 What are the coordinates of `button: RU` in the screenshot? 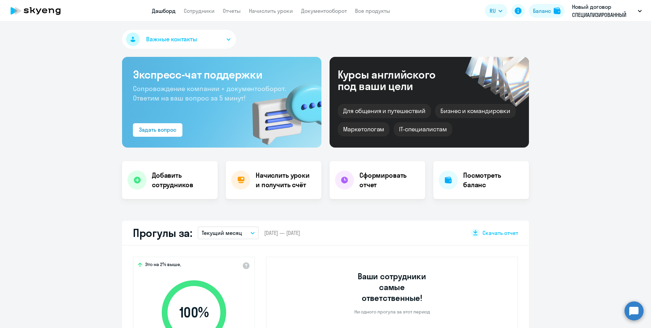 It's located at (496, 11).